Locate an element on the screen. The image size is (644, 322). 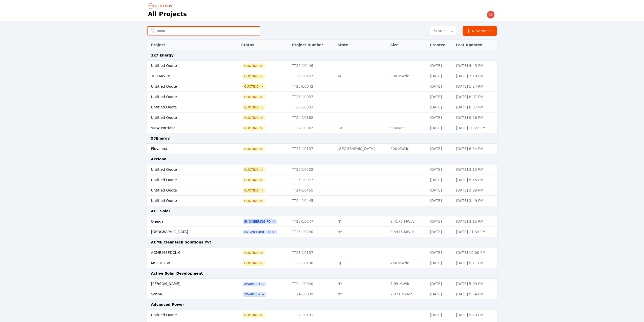
td: NY is located at coordinates (361, 294).